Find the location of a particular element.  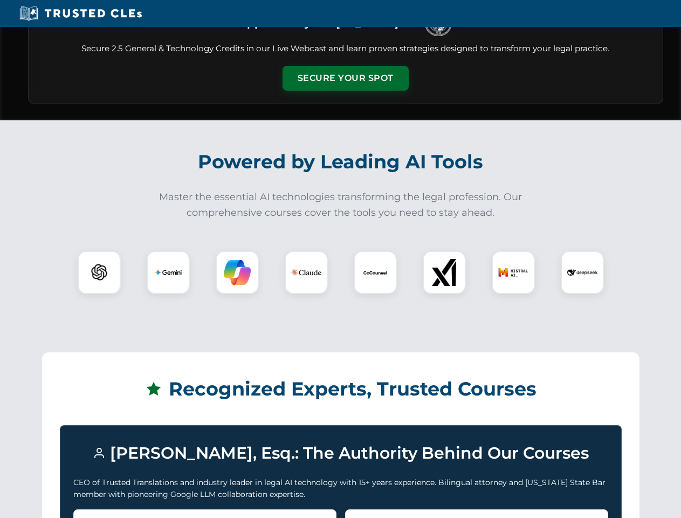

h2: Recognized Experts, Trusted Courses is located at coordinates (341, 389).